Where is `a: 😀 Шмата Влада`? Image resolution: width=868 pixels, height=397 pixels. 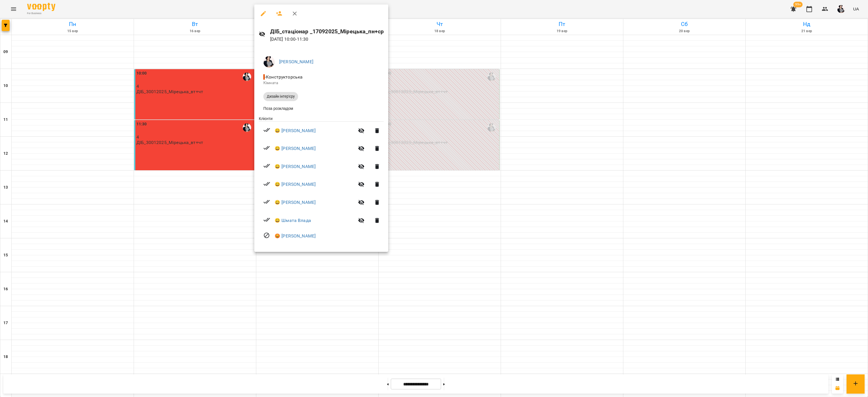 a: 😀 Шмата Влада is located at coordinates (293, 220).